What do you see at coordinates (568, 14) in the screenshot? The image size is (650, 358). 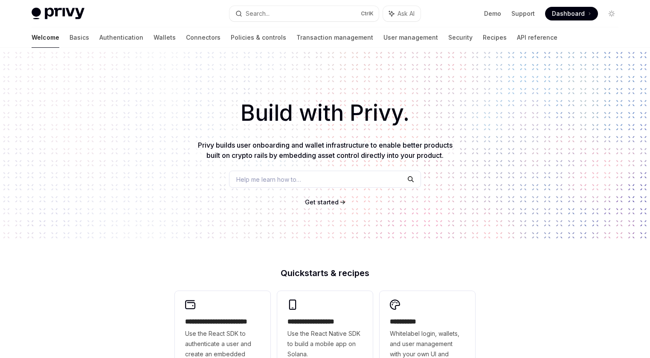 I see `span: Dashboard` at bounding box center [568, 14].